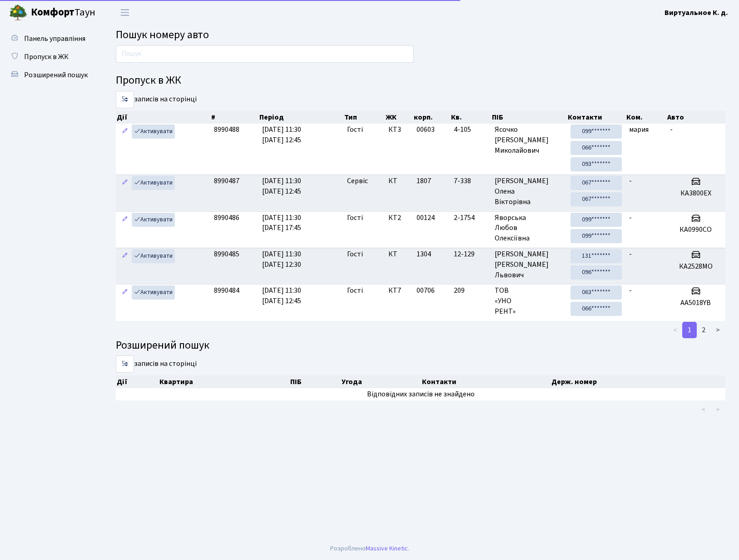 This screenshot has width=739, height=560. I want to click on h5: КА3800ЕХ, so click(696, 193).